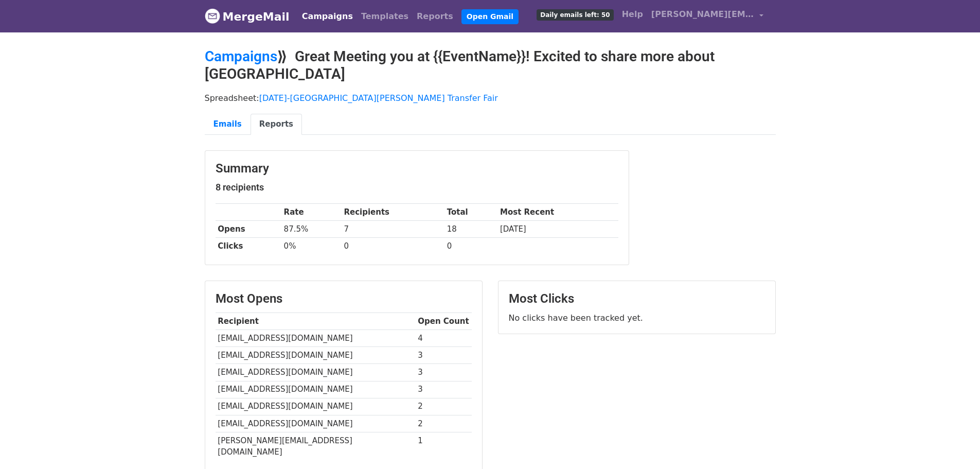  What do you see at coordinates (311, 212) in the screenshot?
I see `th: Rate` at bounding box center [311, 212].